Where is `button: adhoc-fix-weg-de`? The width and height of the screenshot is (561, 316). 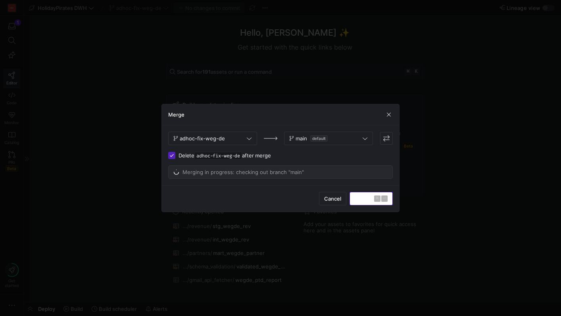 button: adhoc-fix-weg-de is located at coordinates (213, 138).